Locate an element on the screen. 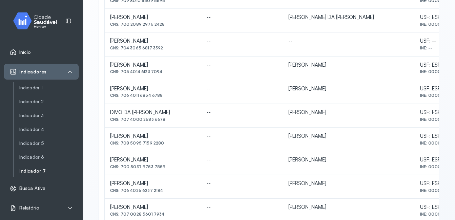  div: CNS: 700 5037 9753 7859 is located at coordinates (153, 167).